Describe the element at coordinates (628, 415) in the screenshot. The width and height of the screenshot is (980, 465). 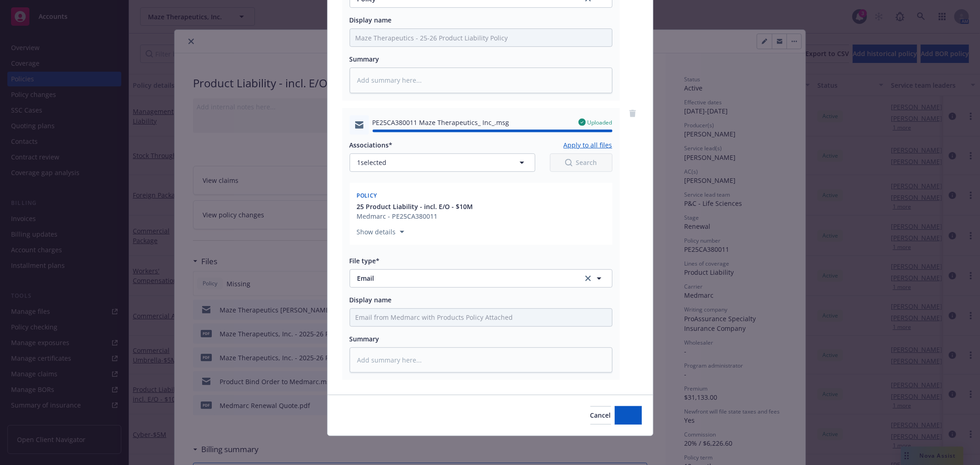
I see `span: Add files` at that location.